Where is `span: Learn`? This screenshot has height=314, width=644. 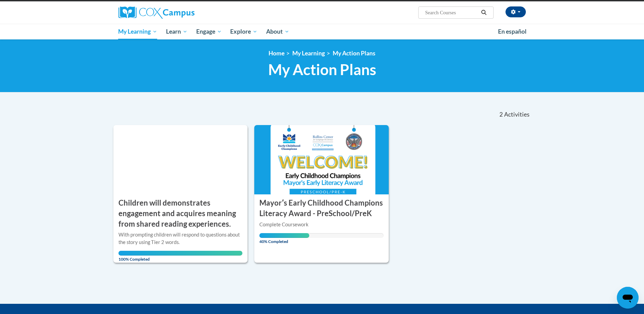 span: Learn is located at coordinates (176, 32).